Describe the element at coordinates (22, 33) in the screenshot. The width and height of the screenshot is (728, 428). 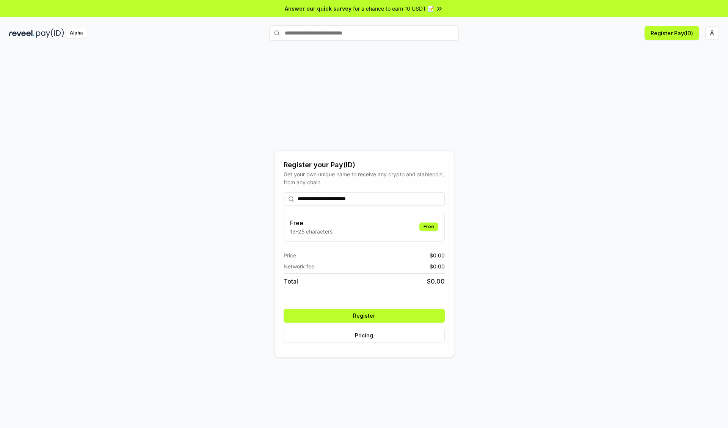
I see `img: reveel_dark` at that location.